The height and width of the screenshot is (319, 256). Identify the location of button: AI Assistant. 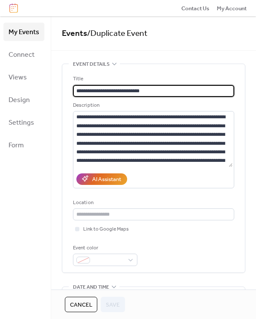
(102, 179).